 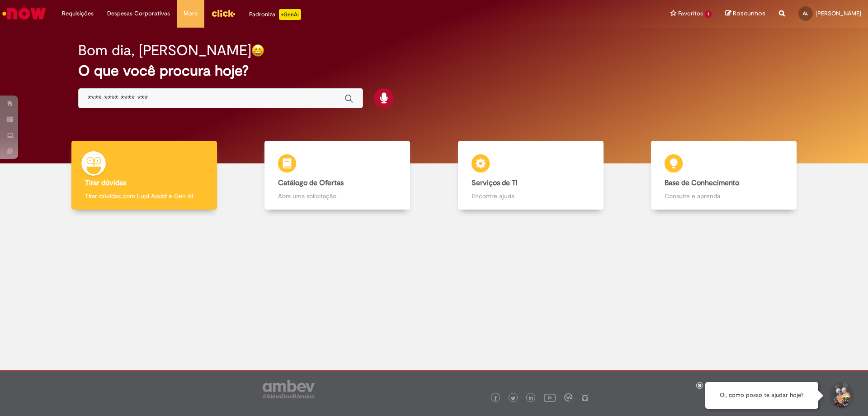 What do you see at coordinates (550, 397) in the screenshot?
I see `img: logo_footer_youtube.png` at bounding box center [550, 397].